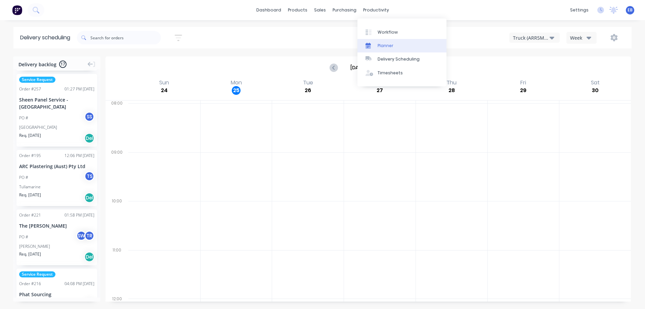  I want to click on a: Delivery Scheduling, so click(402, 59).